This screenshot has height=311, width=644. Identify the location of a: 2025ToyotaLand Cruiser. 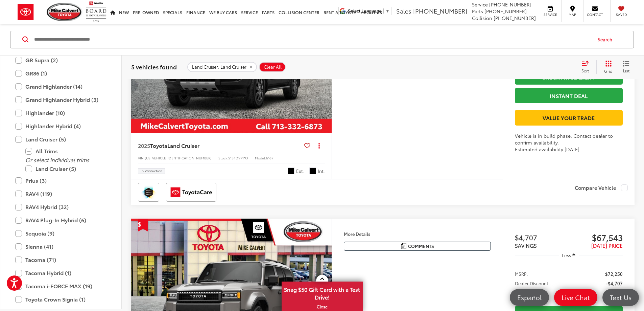
(220, 145).